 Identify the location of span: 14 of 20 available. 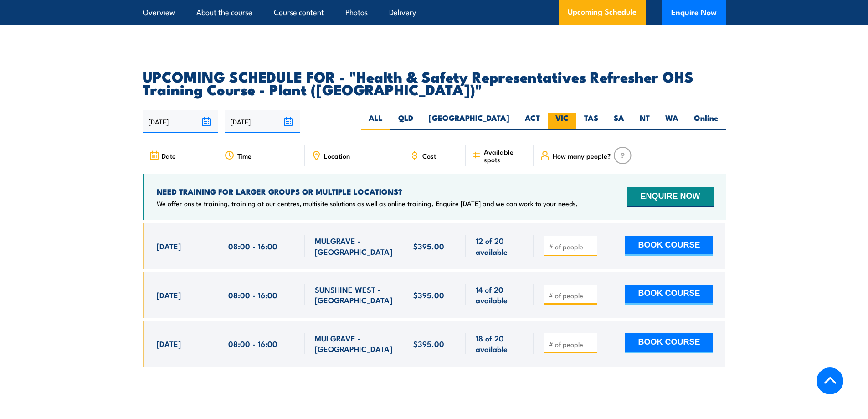
(500, 294).